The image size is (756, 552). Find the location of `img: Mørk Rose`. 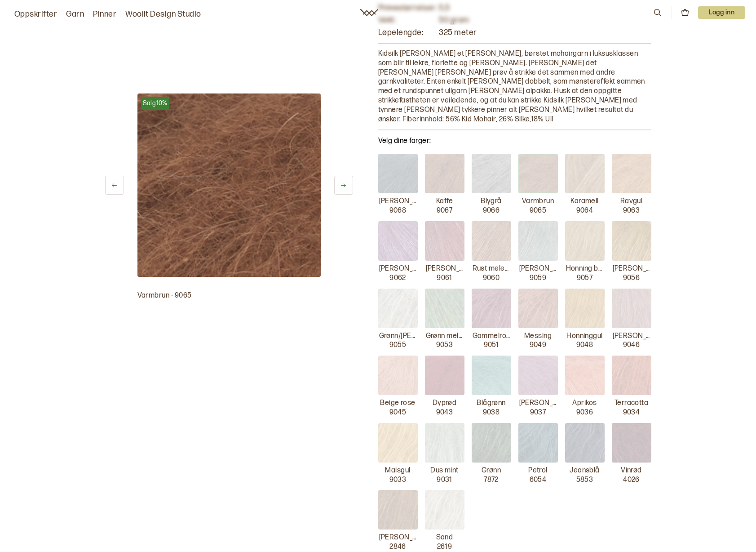

img: Mørk Rose is located at coordinates (631, 308).